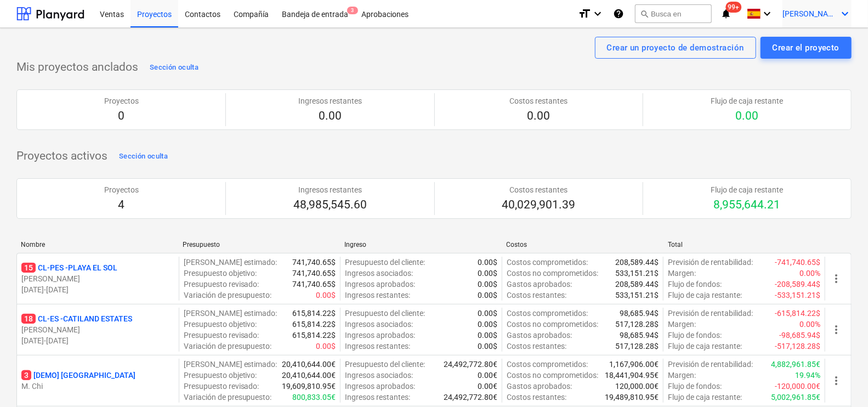  Describe the element at coordinates (836, 278) in the screenshot. I see `span: more_vert` at that location.